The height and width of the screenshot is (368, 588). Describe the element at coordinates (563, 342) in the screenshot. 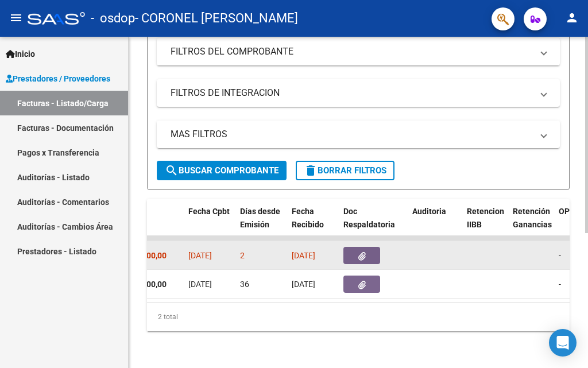

I see `div: Open Intercom Messenger` at that location.